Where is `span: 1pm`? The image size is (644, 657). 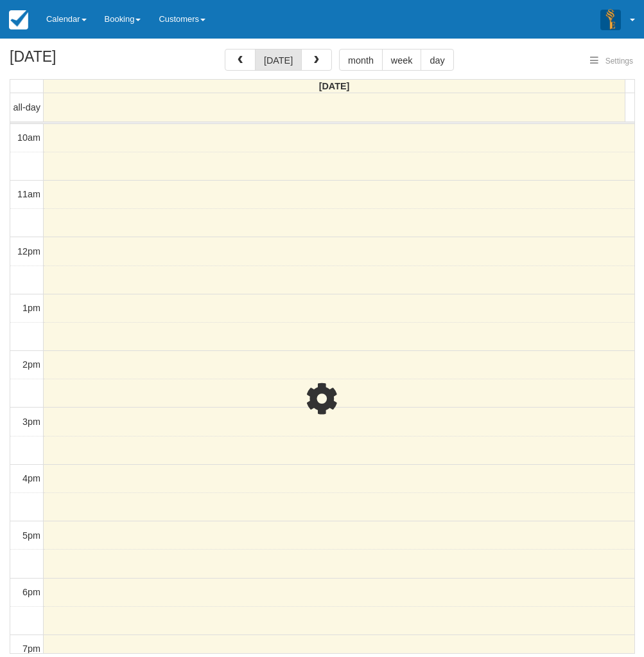 span: 1pm is located at coordinates (31, 308).